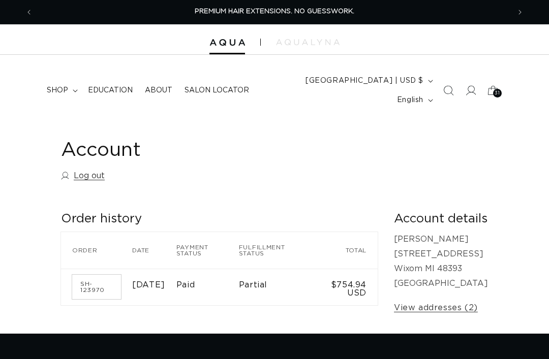 The image size is (549, 359). I want to click on td: Paid, so click(207, 287).